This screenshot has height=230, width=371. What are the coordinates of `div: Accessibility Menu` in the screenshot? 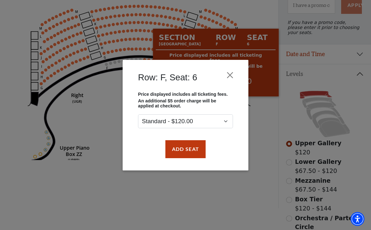 It's located at (358, 219).